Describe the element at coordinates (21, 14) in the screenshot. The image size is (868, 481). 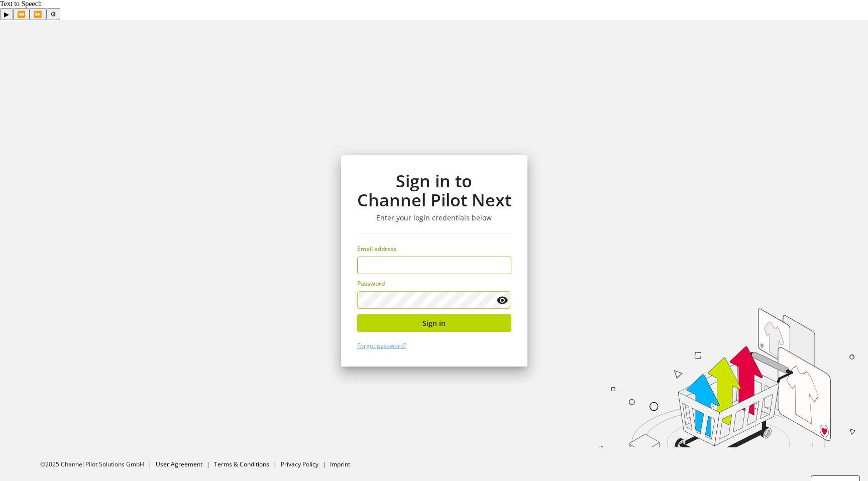
I see `button: Previous` at that location.